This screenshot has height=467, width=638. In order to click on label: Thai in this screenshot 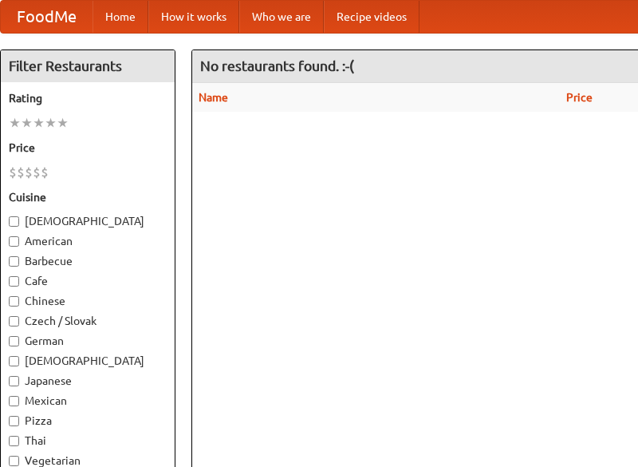, I will do `click(88, 440)`.